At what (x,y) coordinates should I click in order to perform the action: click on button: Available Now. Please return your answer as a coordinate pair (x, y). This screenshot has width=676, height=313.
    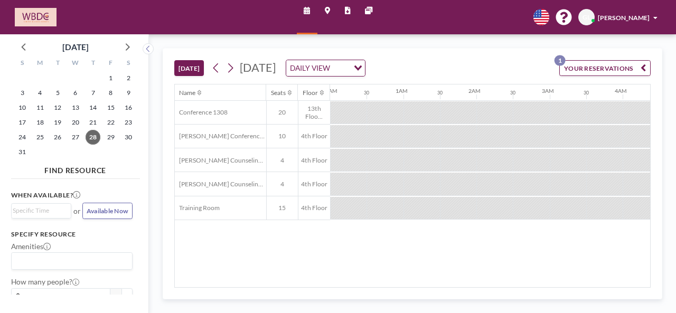
    Looking at the image, I should click on (107, 211).